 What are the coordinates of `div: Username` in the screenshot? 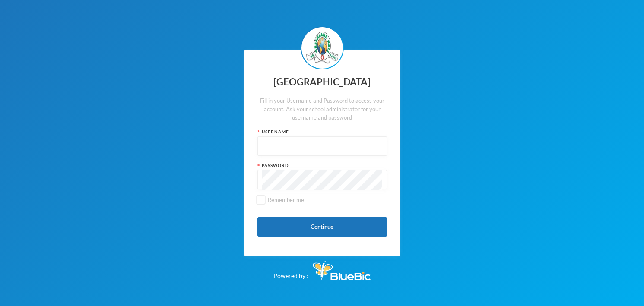 It's located at (322, 132).